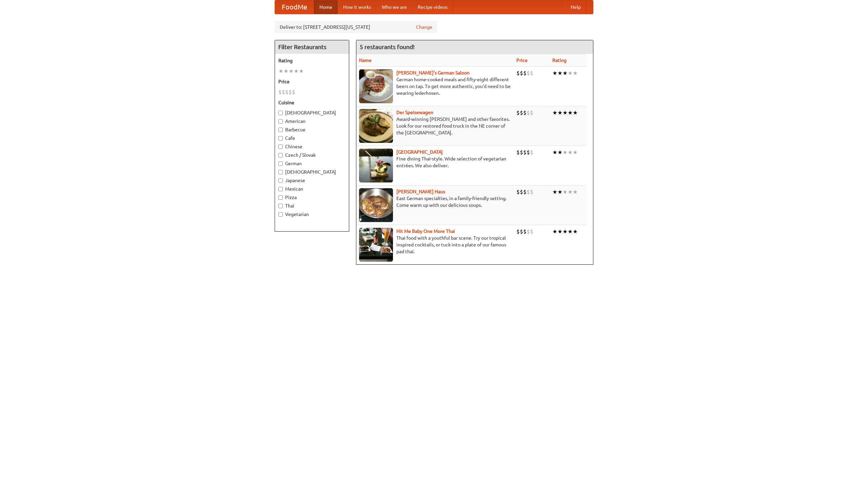 The height and width of the screenshot is (479, 868). What do you see at coordinates (425, 232) in the screenshot?
I see `a: Hit Me Baby One More Thai` at bounding box center [425, 232].